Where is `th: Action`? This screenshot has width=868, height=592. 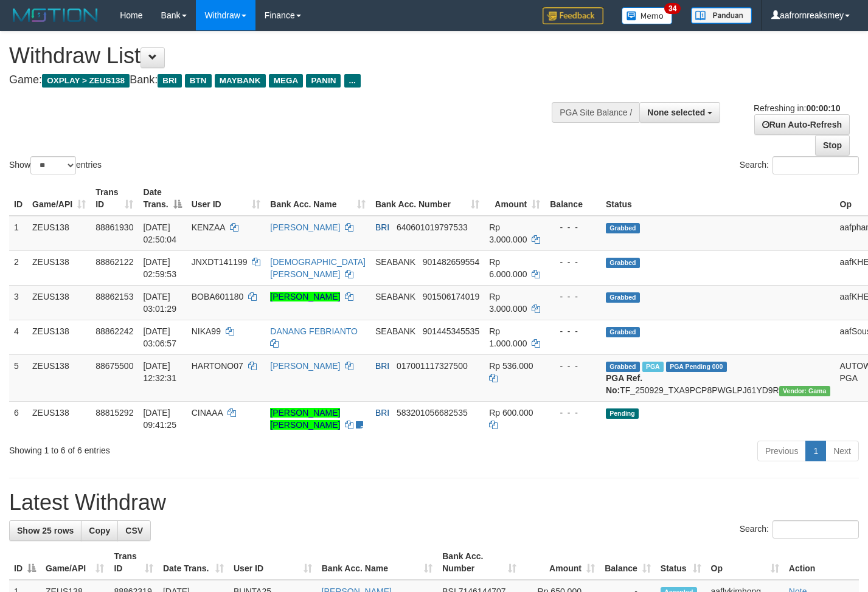
th: Action is located at coordinates (821, 563).